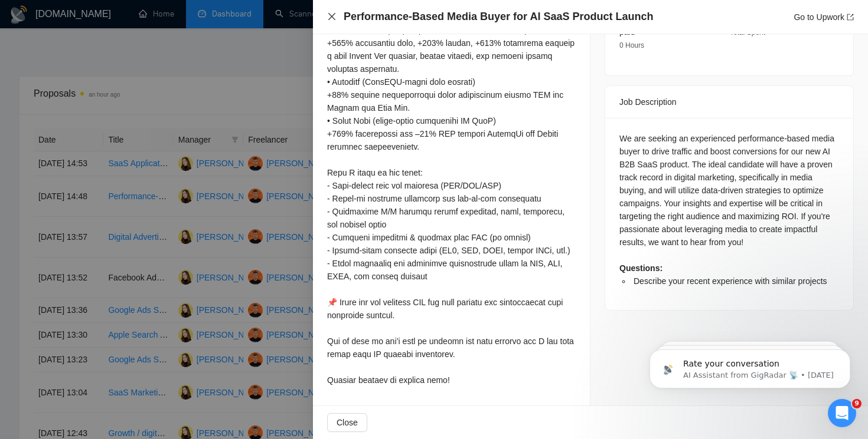 This screenshot has height=439, width=868. I want to click on div: Job Description, so click(729, 102).